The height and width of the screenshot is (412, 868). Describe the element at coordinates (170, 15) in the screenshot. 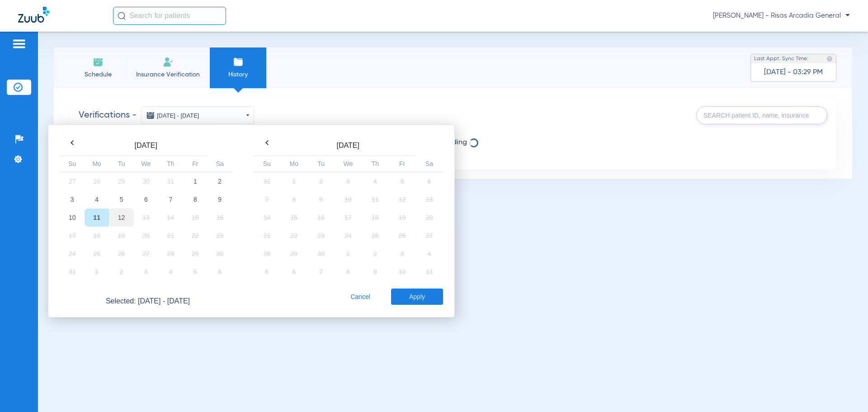

I see `input: Search for patients` at that location.